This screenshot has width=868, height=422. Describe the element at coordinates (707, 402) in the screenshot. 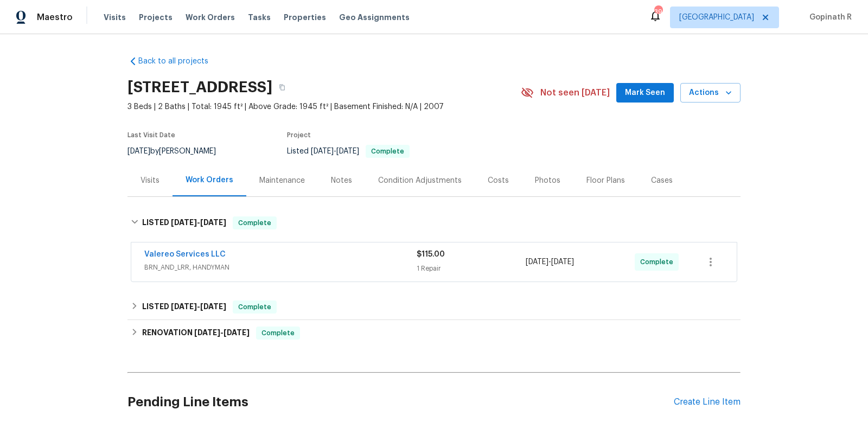

I see `div: Create Line Item` at that location.